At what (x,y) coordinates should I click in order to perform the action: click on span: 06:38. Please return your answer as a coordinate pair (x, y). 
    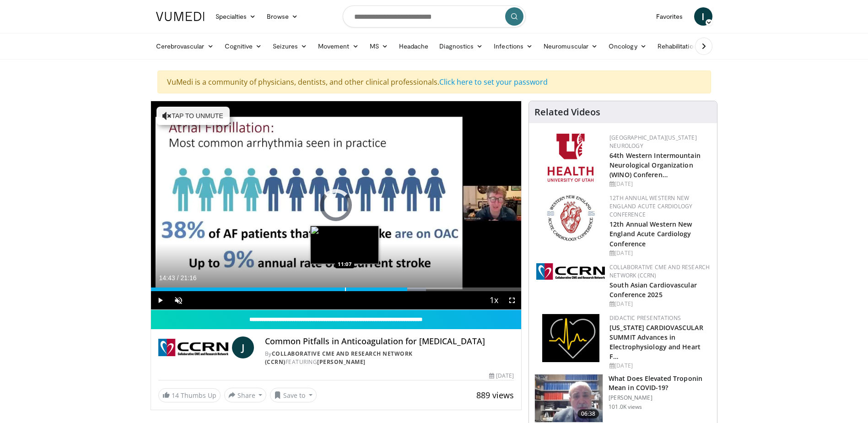
    Looking at the image, I should click on (589, 414).